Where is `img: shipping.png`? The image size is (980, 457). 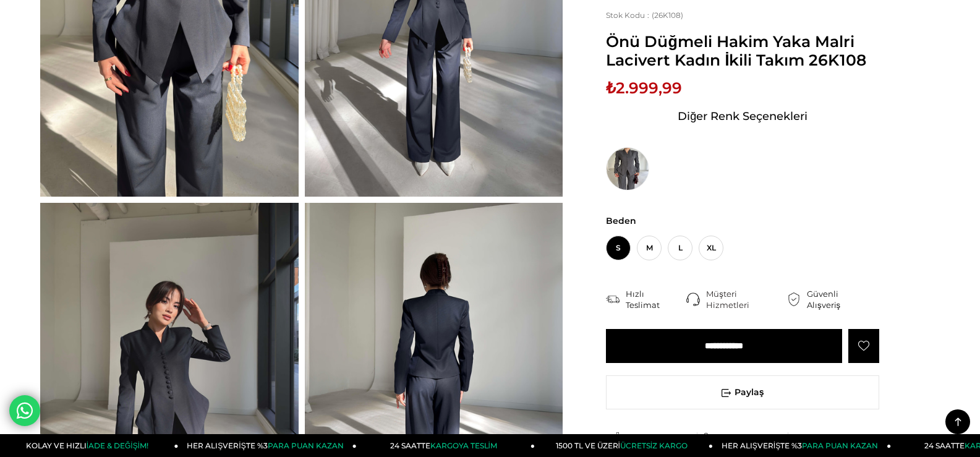
img: shipping.png is located at coordinates (613, 300).